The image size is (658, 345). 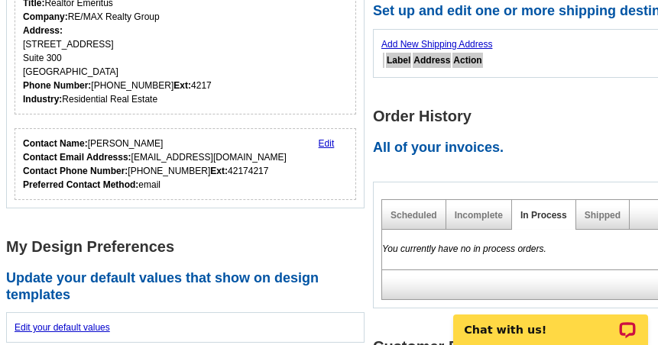 What do you see at coordinates (57, 86) in the screenshot?
I see `strong: Phone Number:` at bounding box center [57, 86].